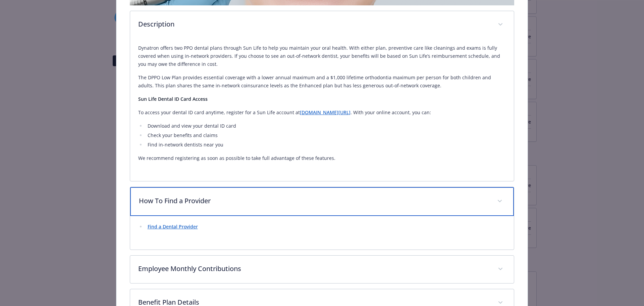 The width and height of the screenshot is (644, 306). What do you see at coordinates (322, 113) in the screenshot?
I see `p: To access your dental ID card anytime, register for a Sun Life account at . With your online acco...` at bounding box center [322, 113].